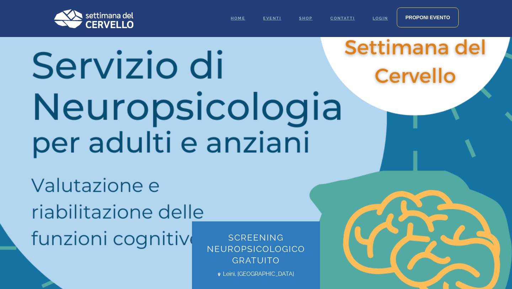 Image resolution: width=512 pixels, height=289 pixels. I want to click on img: Logo, so click(93, 18).